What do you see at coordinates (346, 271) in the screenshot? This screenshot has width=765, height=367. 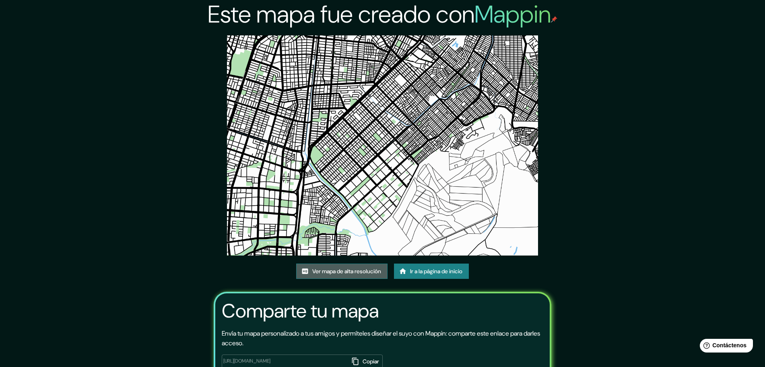 I see `font: Ver mapa de alta resolución` at bounding box center [346, 271].